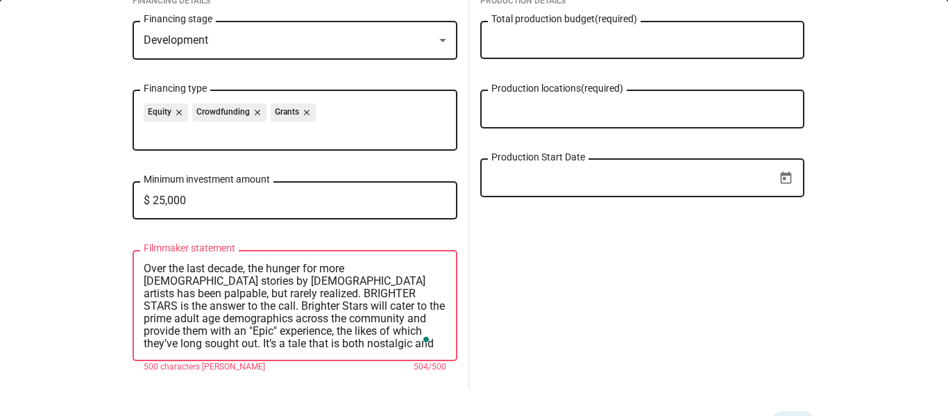 This screenshot has height=416, width=948. I want to click on mat-chip: Equity, so click(166, 112).